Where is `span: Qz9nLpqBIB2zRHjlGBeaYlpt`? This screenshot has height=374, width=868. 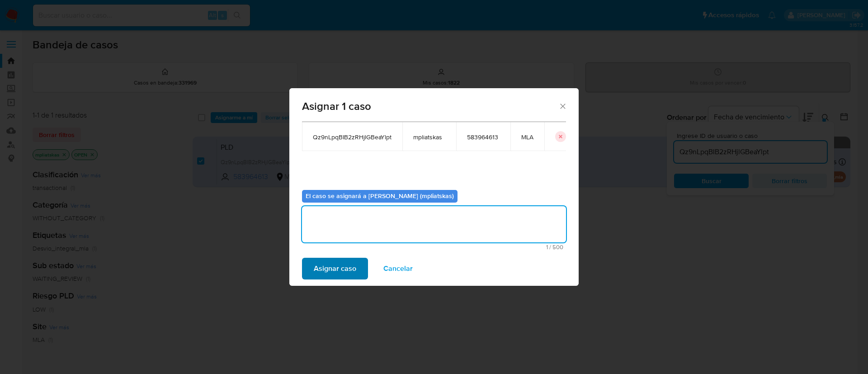
span: Qz9nLpqBIB2zRHjlGBeaYlpt is located at coordinates (352, 137).